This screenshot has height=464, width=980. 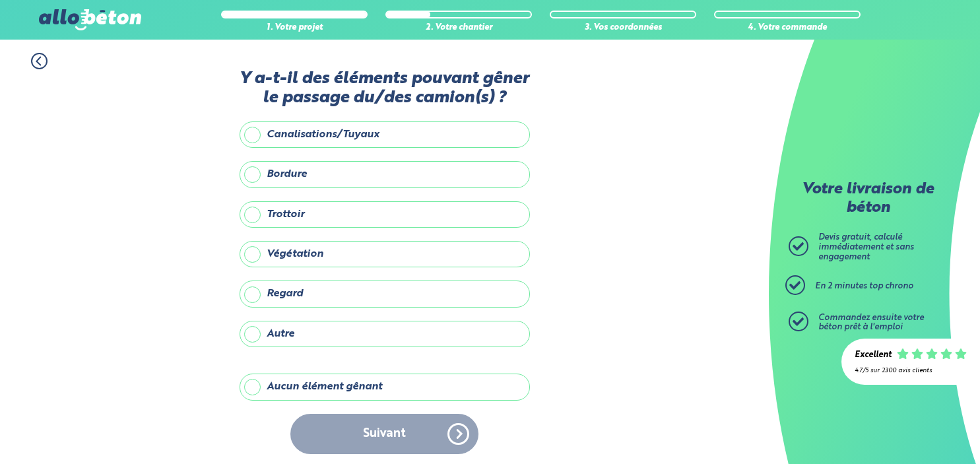 What do you see at coordinates (384, 387) in the screenshot?
I see `label: Aucun élément gênant` at bounding box center [384, 387].